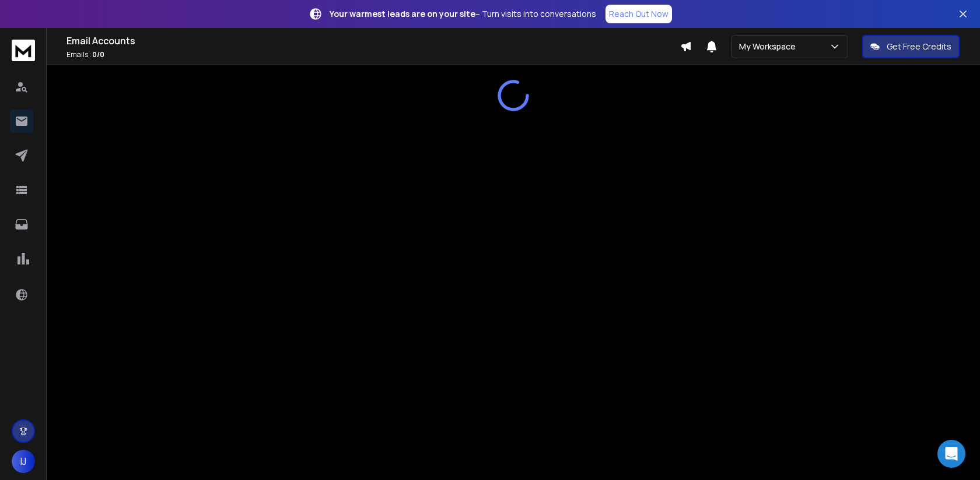  What do you see at coordinates (23, 462) in the screenshot?
I see `button: IJ` at bounding box center [23, 462].